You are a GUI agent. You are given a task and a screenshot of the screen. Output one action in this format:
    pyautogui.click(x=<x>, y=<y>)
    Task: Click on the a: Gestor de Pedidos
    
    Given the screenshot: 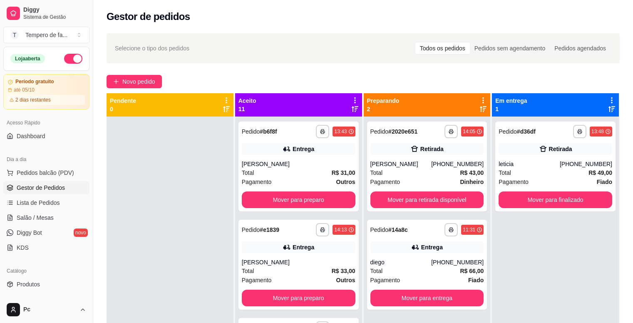 What is the action you would take?
    pyautogui.click(x=46, y=188)
    